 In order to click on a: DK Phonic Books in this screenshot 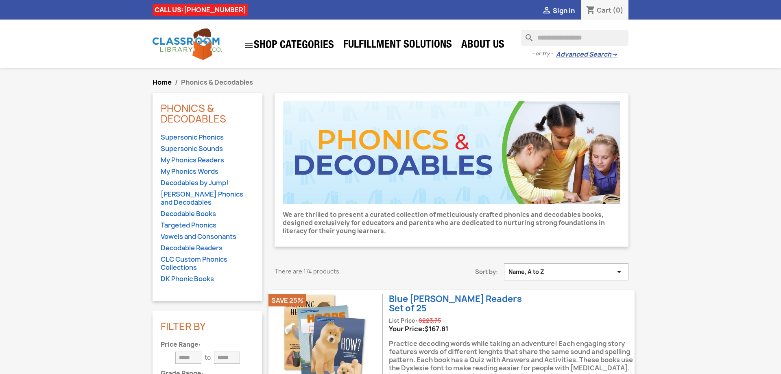, I will do `click(208, 279)`.